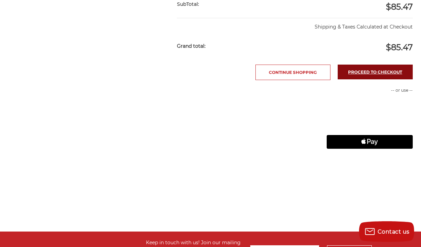 The image size is (421, 247). Describe the element at coordinates (191, 46) in the screenshot. I see `strong: Grand total:` at that location.